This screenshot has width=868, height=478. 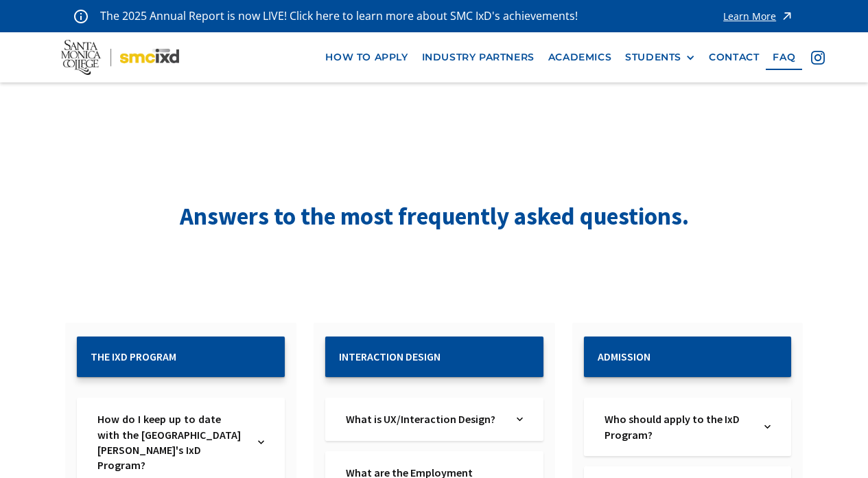 I want to click on a: faq, so click(x=783, y=57).